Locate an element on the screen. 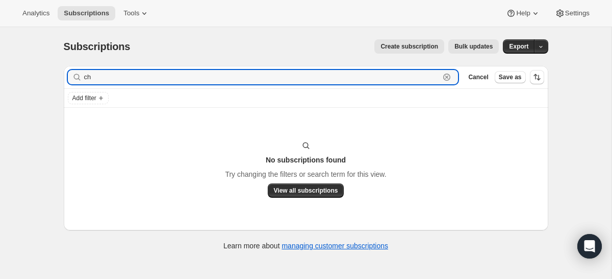 This screenshot has width=612, height=279. button: Settings is located at coordinates (573, 13).